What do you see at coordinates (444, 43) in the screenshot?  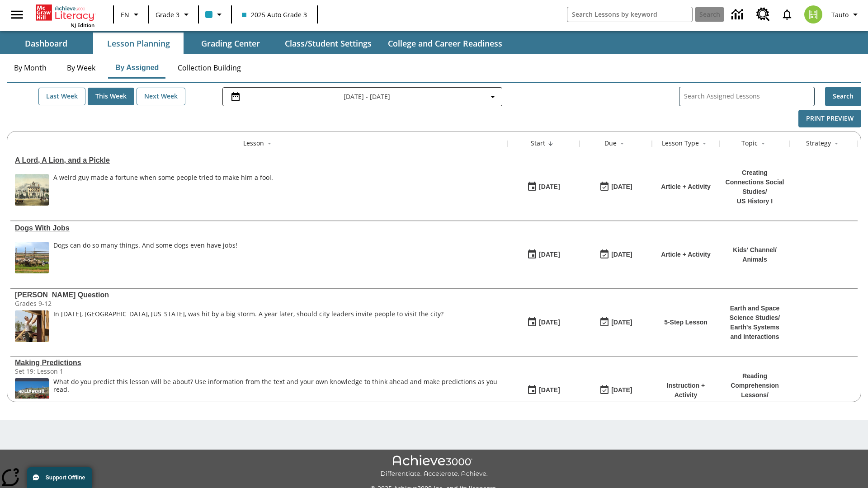 I see `button: College and Career Readiness` at bounding box center [444, 43].